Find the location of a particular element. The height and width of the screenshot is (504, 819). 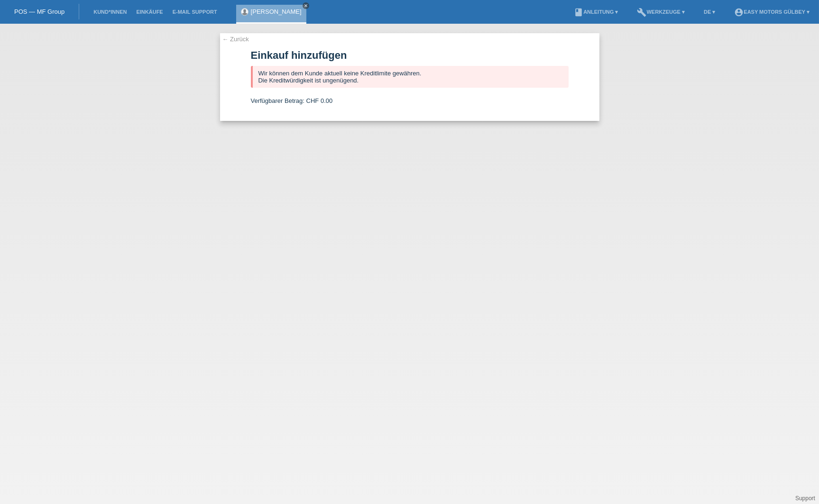

a: ← Zurück is located at coordinates (236, 39).